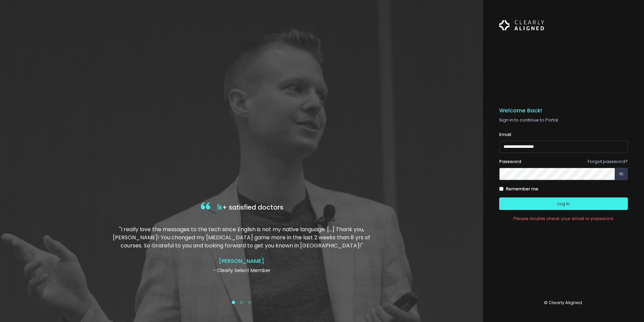 Image resolution: width=644 pixels, height=322 pixels. I want to click on p: - Clearly Select Member, so click(241, 270).